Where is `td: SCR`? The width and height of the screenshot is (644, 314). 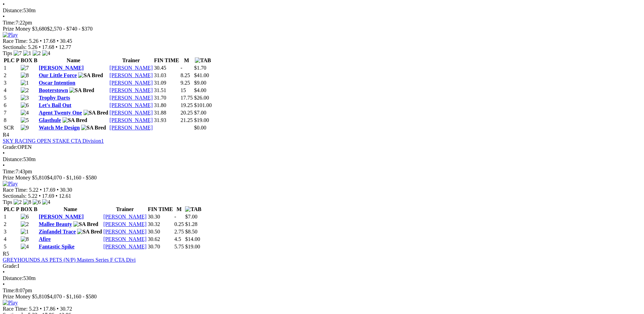
td: SCR is located at coordinates (11, 128).